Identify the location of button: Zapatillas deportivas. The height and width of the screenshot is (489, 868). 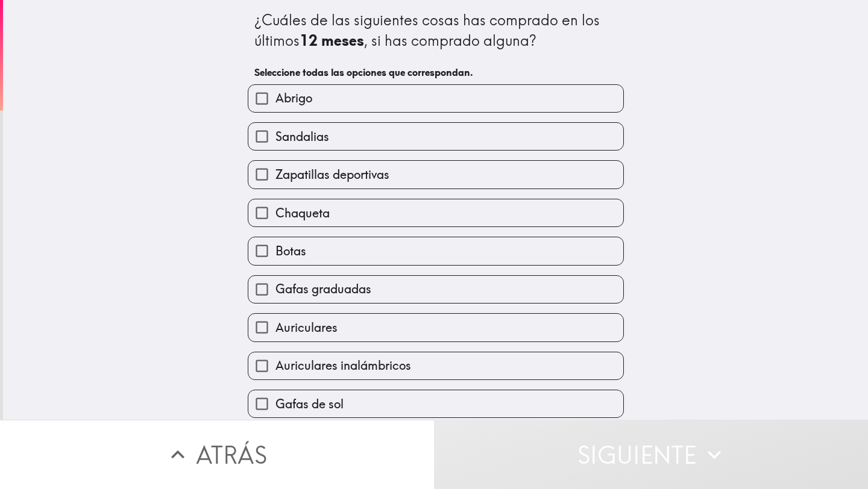
(436, 174).